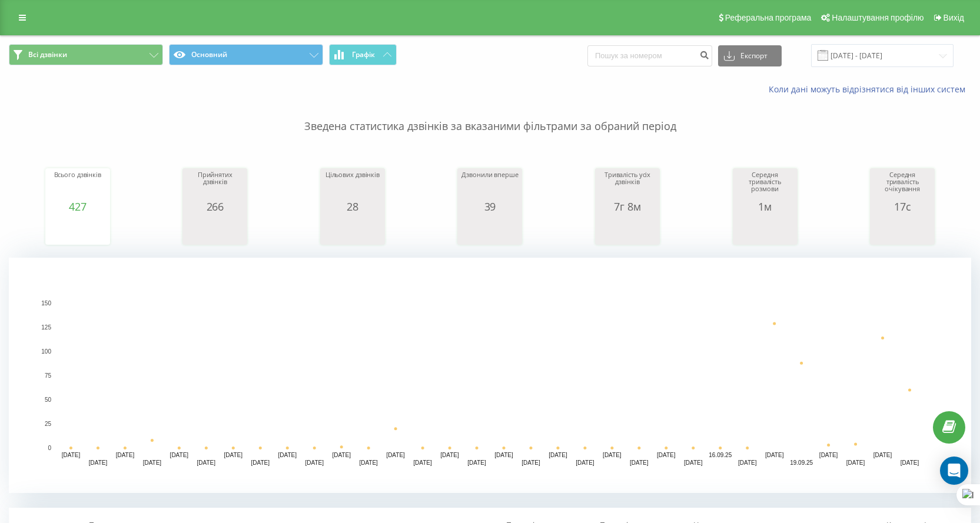  What do you see at coordinates (48, 55) in the screenshot?
I see `span: Всі дзвінки` at bounding box center [48, 55].